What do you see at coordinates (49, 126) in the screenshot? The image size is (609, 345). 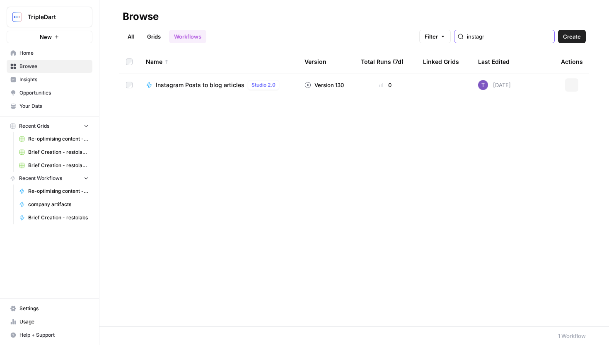 I see `button: Recent Grids` at bounding box center [49, 126].